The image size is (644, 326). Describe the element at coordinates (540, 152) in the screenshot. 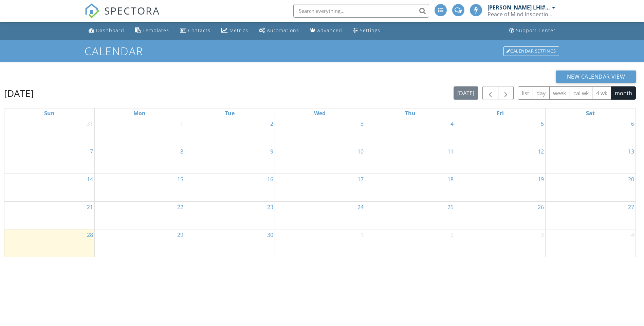

I see `a: Go to September 12, 2025` at that location.